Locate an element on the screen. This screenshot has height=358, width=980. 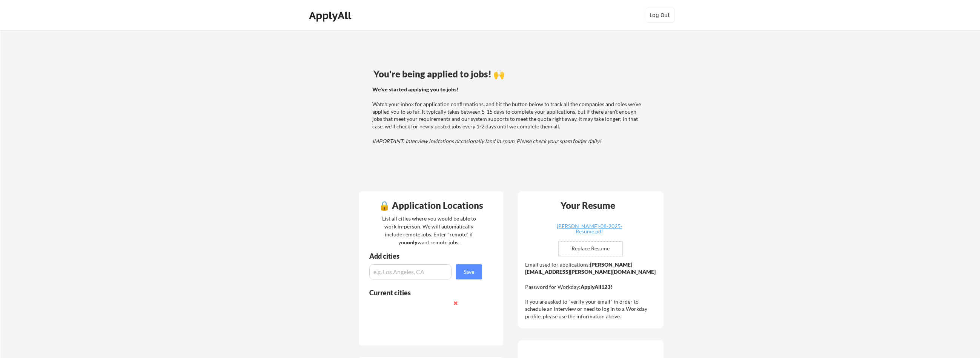
strong: We've started applying you to jobs! is located at coordinates (416, 89).